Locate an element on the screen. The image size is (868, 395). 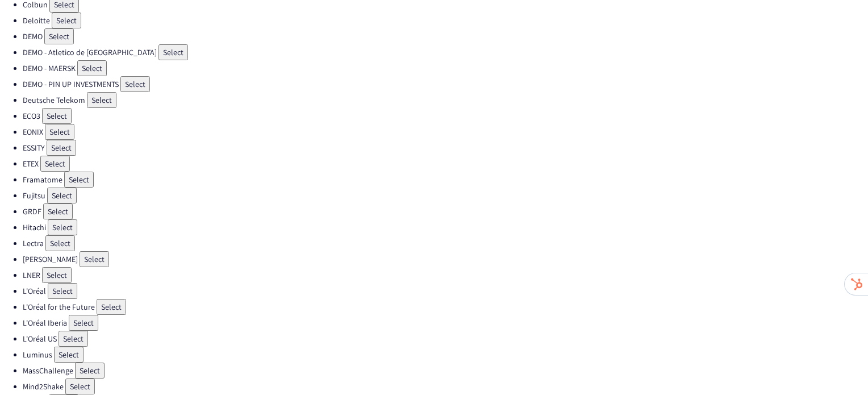
div: Chat Widget is located at coordinates (840, 368).